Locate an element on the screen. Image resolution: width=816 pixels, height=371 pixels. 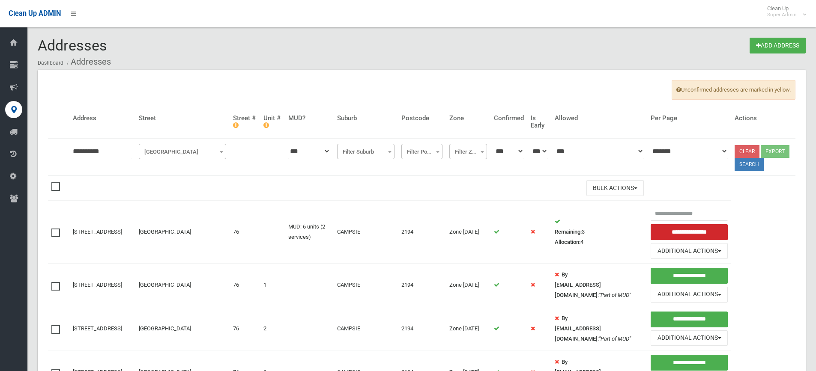
a: Add Address is located at coordinates (777, 45).